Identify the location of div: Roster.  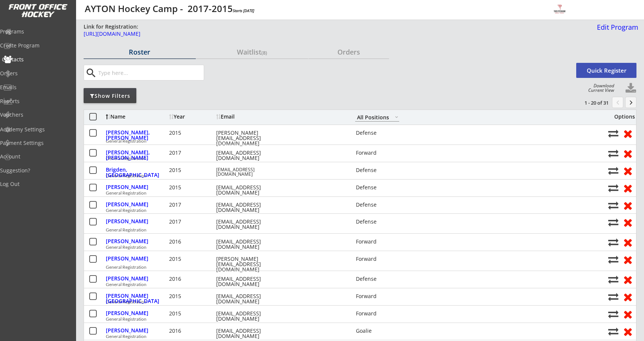
(140, 52).